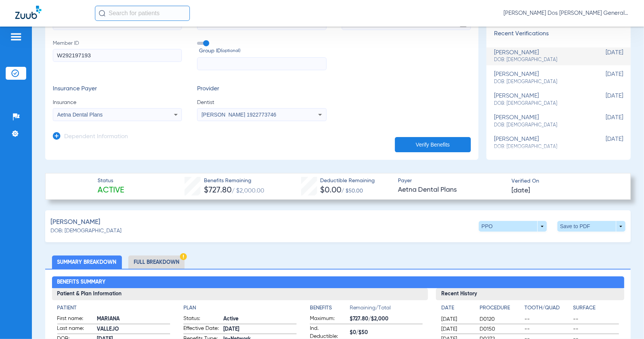 The height and width of the screenshot is (339, 644). I want to click on h3: Patient & Plan Information, so click(240, 294).